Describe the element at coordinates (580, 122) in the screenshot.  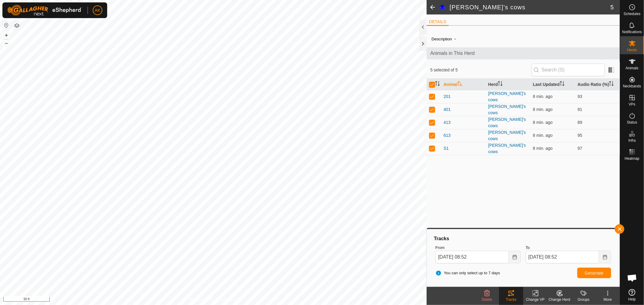
I see `span: 89` at that location.